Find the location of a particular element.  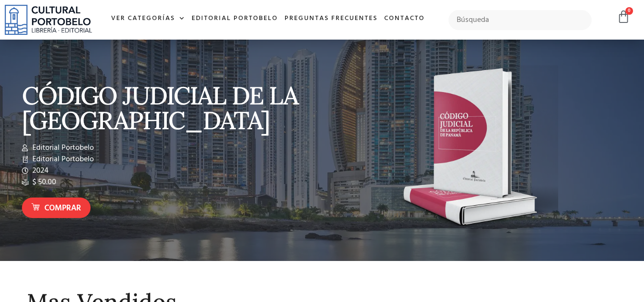

a: Contacto is located at coordinates (404, 18).